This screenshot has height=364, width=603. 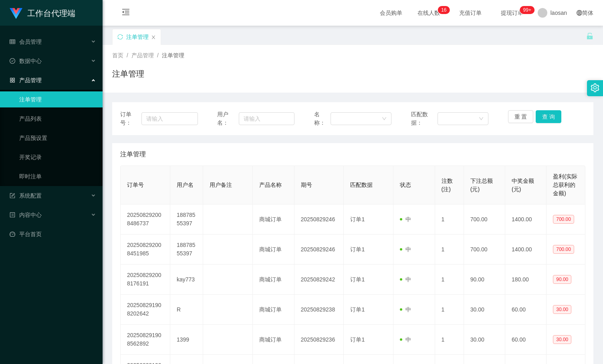 What do you see at coordinates (526, 279) in the screenshot?
I see `td: 180.00` at bounding box center [526, 279].